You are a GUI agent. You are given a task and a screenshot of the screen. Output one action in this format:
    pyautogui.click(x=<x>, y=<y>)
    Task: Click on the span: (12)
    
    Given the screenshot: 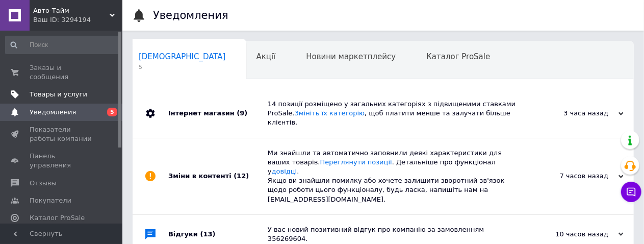 What is the action you would take?
    pyautogui.click(x=241, y=176)
    